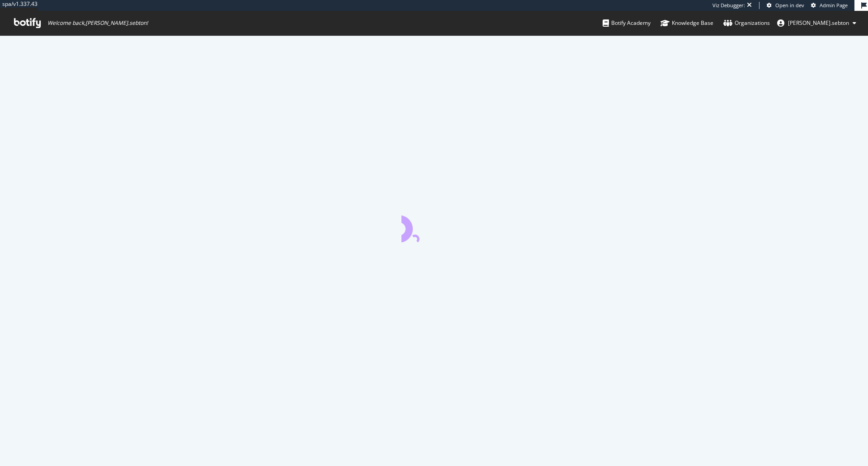 This screenshot has width=868, height=466. I want to click on div: Viz Debugger:, so click(729, 5).